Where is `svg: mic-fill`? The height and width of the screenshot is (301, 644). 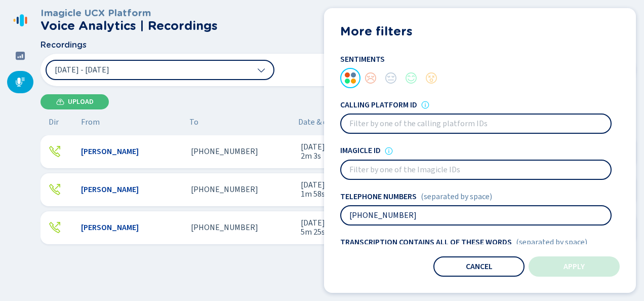
svg: mic-fill is located at coordinates (20, 82).